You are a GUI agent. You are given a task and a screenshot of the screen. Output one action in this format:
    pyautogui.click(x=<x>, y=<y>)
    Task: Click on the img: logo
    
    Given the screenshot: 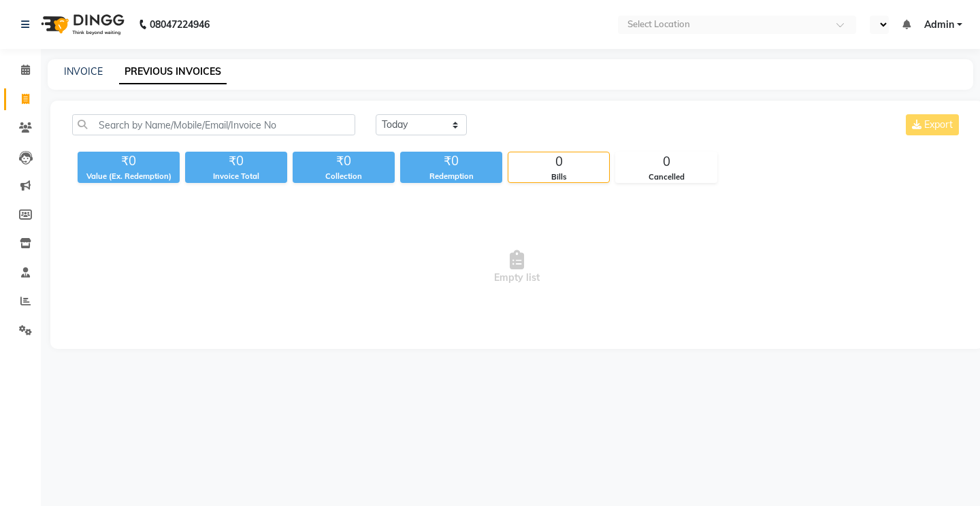 What is the action you would take?
    pyautogui.click(x=81, y=24)
    